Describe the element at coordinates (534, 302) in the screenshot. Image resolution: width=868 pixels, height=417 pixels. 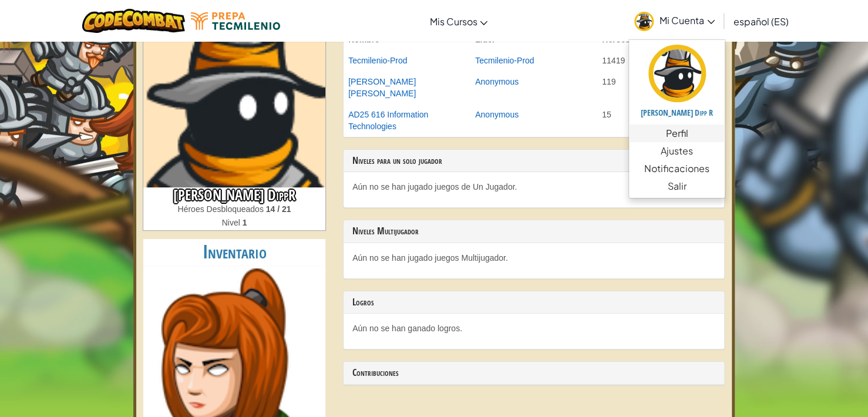
I see `h3: Logros` at that location.